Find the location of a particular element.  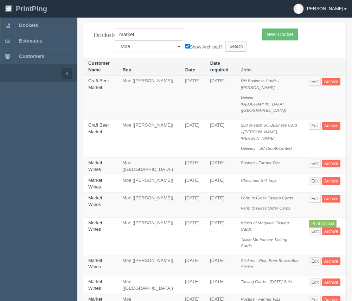

input: Customer Name is located at coordinates (150, 34).